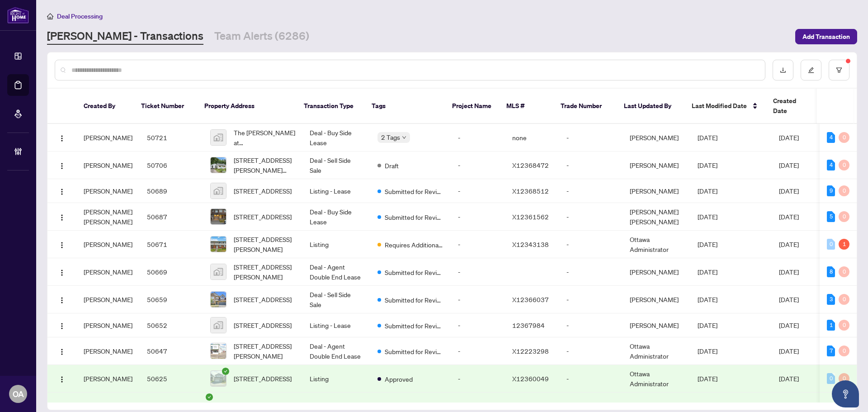  I want to click on span: Approved, so click(399, 379).